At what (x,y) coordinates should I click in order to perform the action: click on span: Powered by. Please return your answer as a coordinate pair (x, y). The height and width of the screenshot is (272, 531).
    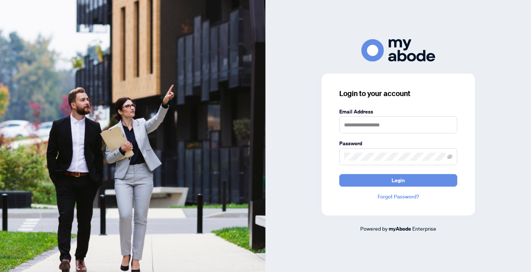
    Looking at the image, I should click on (374, 228).